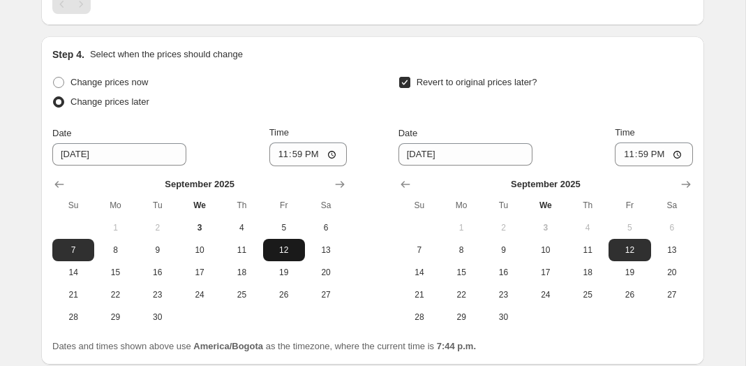 This screenshot has height=366, width=746. I want to click on span: 19, so click(284, 272).